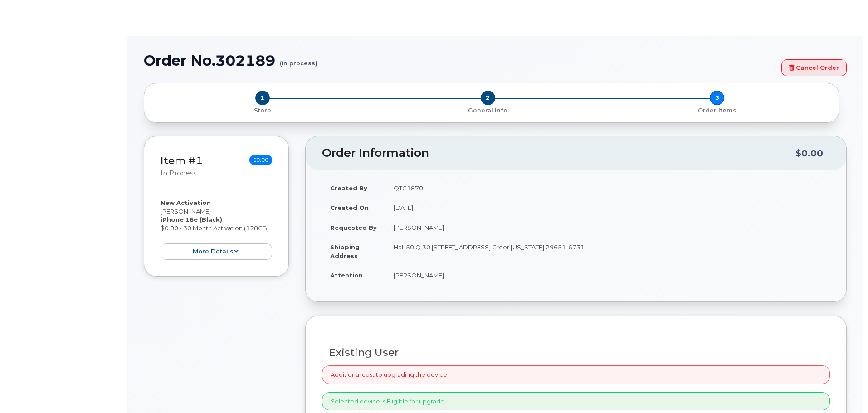 The height and width of the screenshot is (413, 868). What do you see at coordinates (216, 252) in the screenshot?
I see `button: more details` at bounding box center [216, 252].